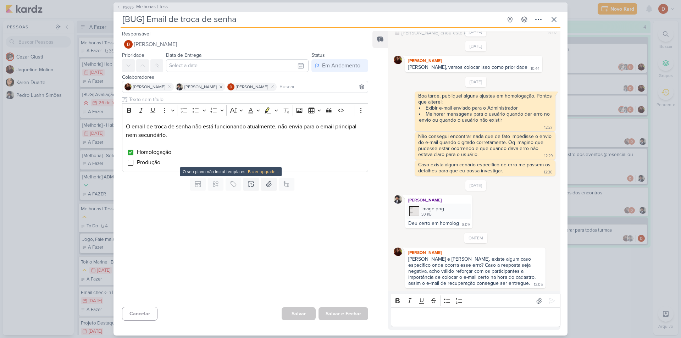 The width and height of the screenshot is (681, 338). What do you see at coordinates (133, 55) in the screenshot?
I see `label: Prioridade` at bounding box center [133, 55].